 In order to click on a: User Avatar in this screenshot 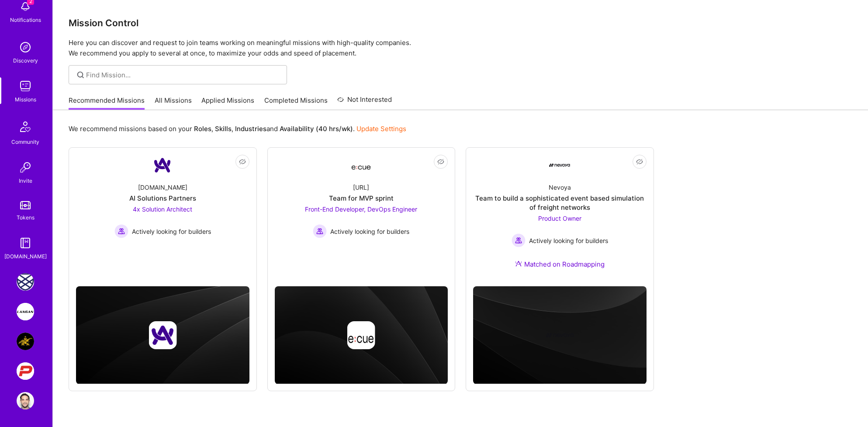, I will do `click(25, 401)`.